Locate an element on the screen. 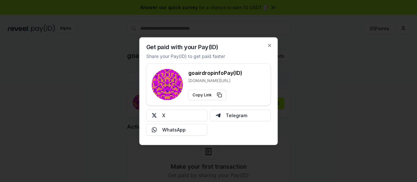 The width and height of the screenshot is (417, 182). img: X is located at coordinates (155, 115).